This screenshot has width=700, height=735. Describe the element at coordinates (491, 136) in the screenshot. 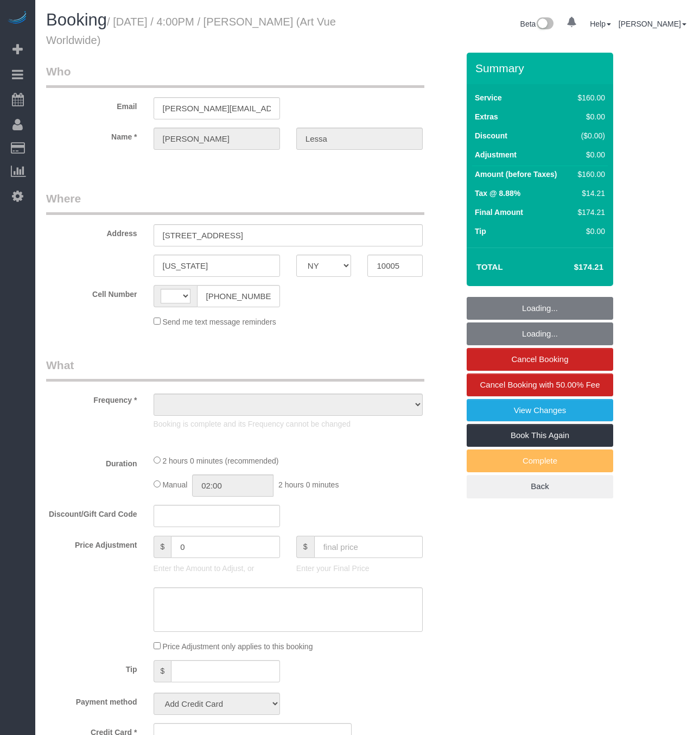

I see `label: Discount` at that location.